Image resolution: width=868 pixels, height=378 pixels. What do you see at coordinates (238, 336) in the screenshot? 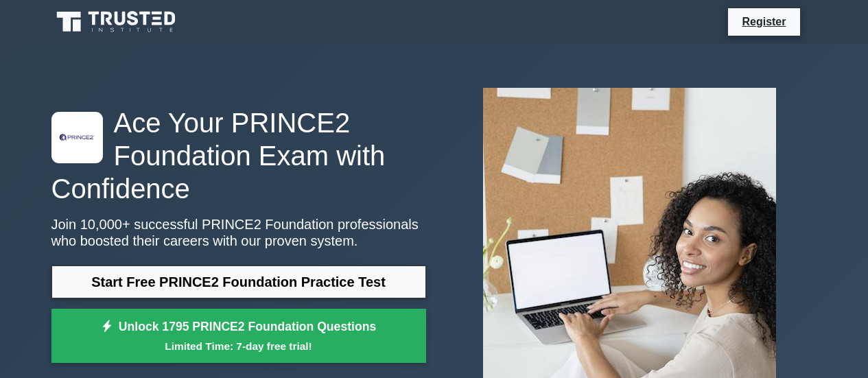
I see `a: Unlock 1795 PRINCE2 Foundation QuestionsLimited Time: 7-day free trial!` at bounding box center [238, 336].